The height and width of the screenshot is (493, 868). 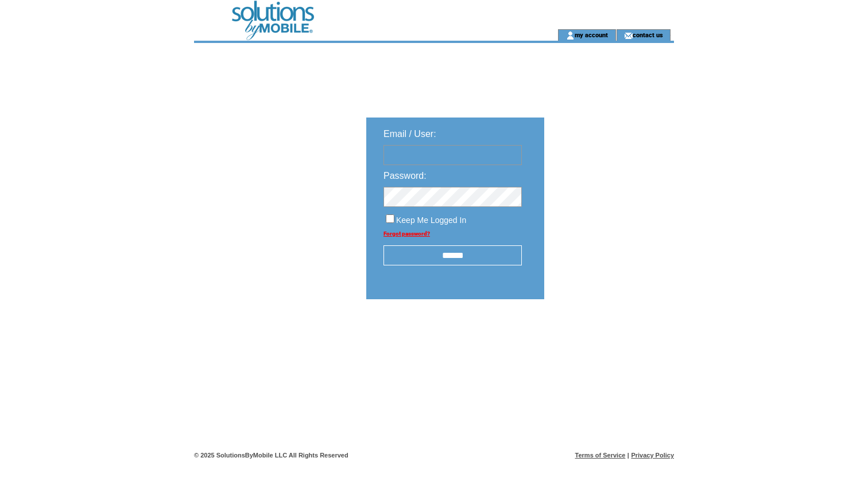 I want to click on a: Privacy Policy, so click(x=652, y=456).